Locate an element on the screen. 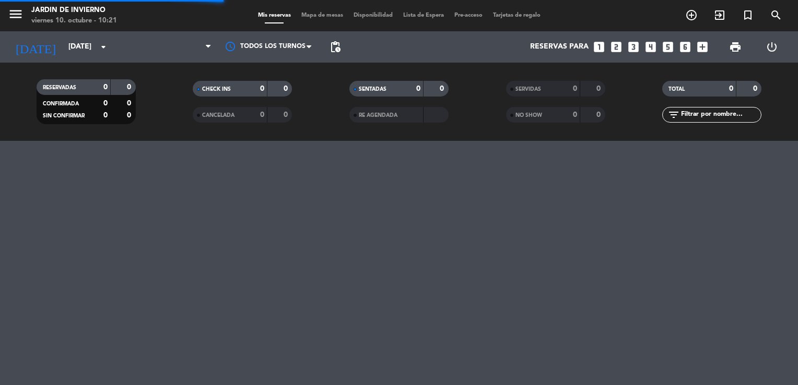 The image size is (798, 385). i: exit_to_app is located at coordinates (719, 15).